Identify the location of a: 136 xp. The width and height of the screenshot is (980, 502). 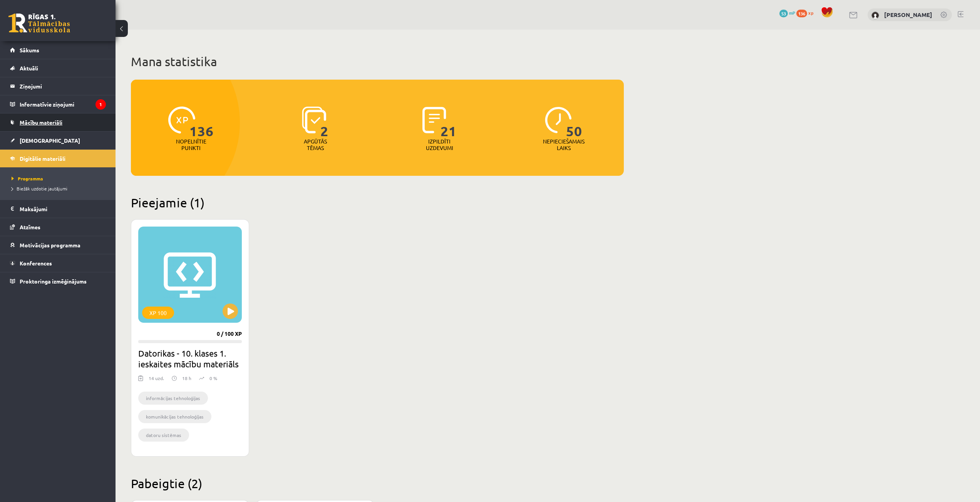
(807, 13).